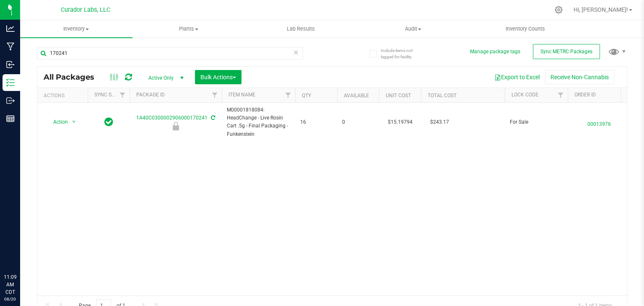  I want to click on inline-svg: Reports, so click(11, 119).